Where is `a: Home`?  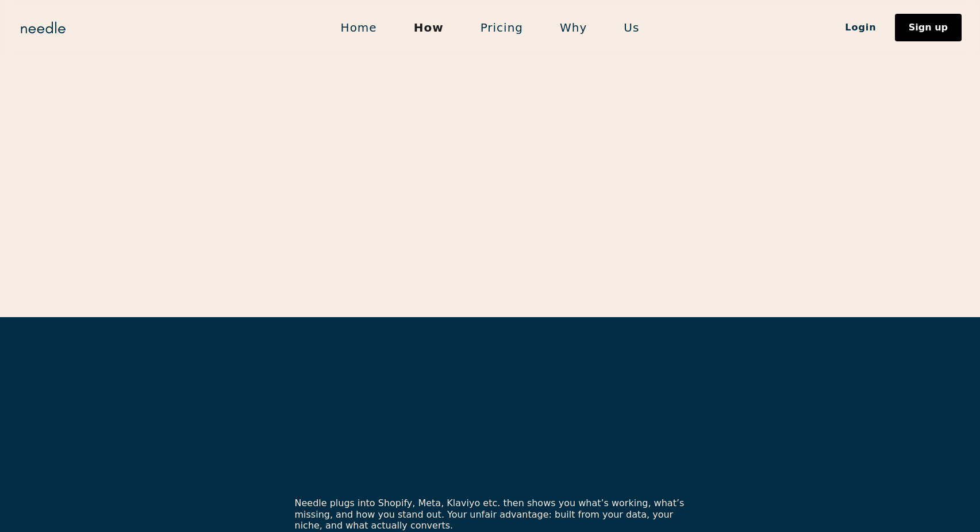
a: Home is located at coordinates (359, 27).